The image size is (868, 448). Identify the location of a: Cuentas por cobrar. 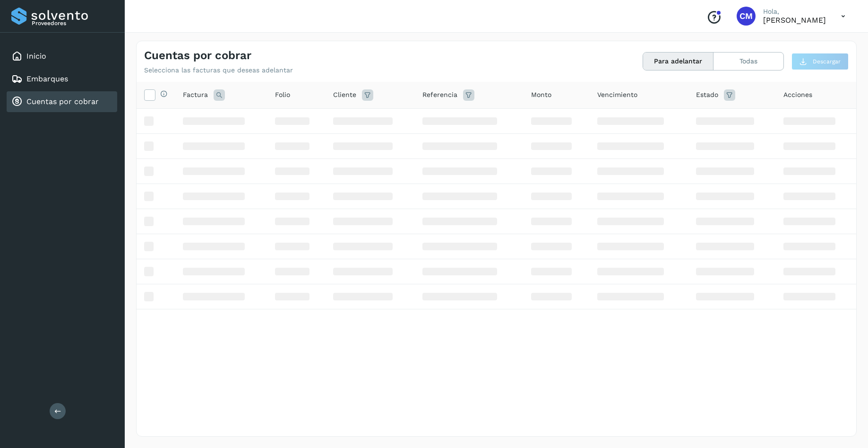
(63, 101).